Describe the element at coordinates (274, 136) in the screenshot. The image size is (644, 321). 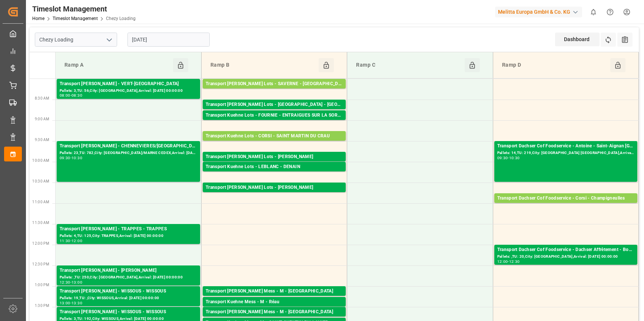
I see `div: Transport Kuehne Lots - CORSI - SAINT MARTIN DU CRAU` at that location.